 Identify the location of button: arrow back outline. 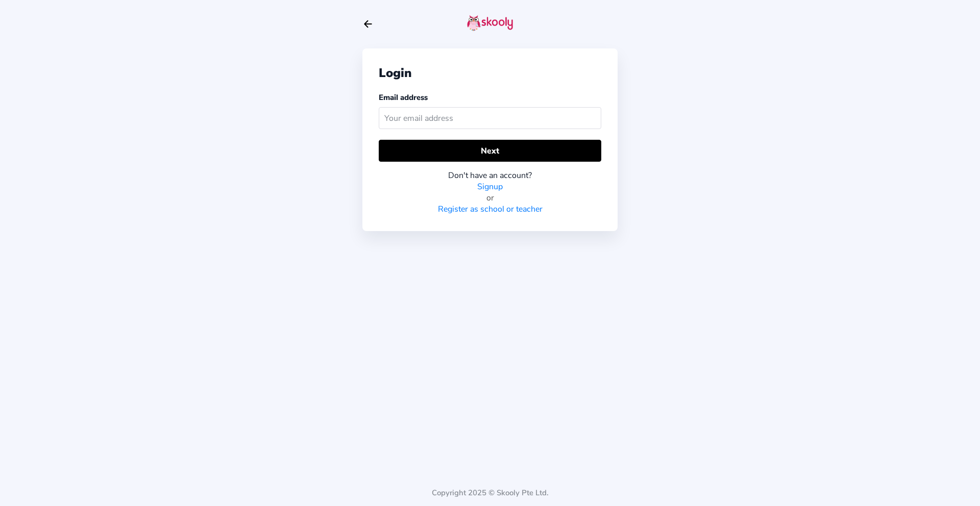
(368, 24).